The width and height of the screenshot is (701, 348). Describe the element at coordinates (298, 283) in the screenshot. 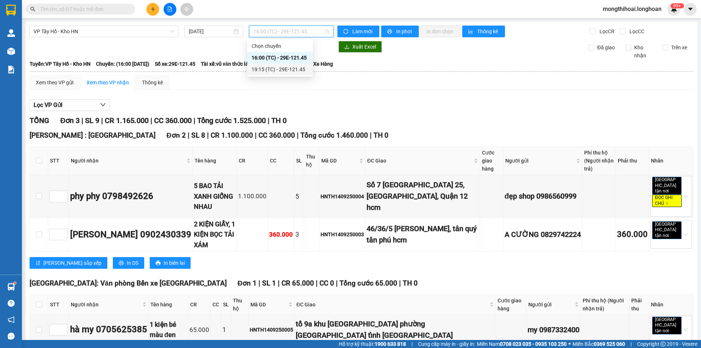

I see `span: CR 65.000` at that location.